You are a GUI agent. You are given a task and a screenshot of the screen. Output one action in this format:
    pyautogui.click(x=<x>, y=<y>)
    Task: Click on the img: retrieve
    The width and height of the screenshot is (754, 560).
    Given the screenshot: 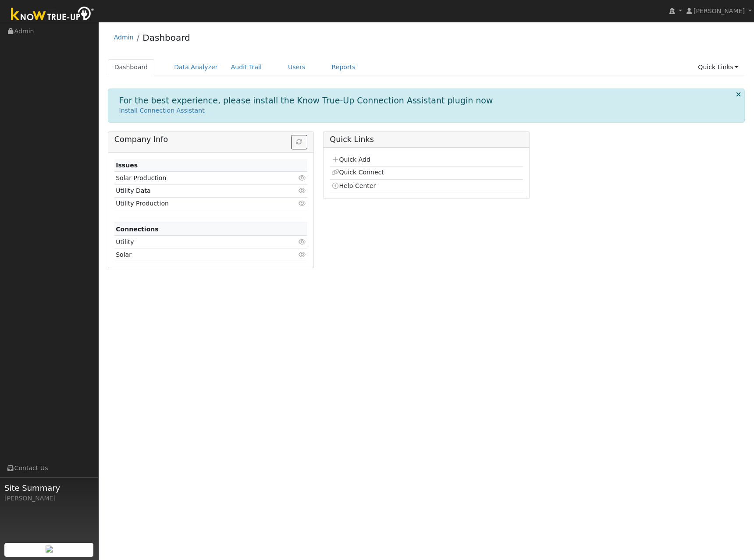 What is the action you would take?
    pyautogui.click(x=49, y=549)
    